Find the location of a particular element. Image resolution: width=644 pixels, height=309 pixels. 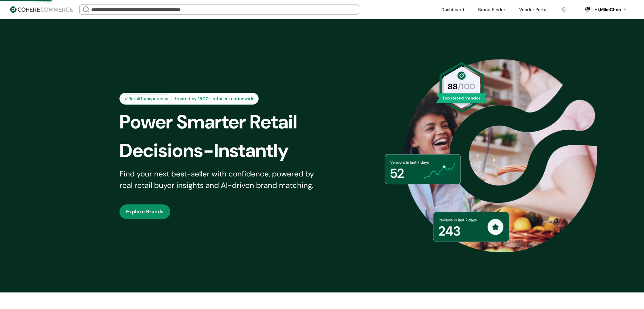

div: Hi, MikeChen is located at coordinates (608, 10).